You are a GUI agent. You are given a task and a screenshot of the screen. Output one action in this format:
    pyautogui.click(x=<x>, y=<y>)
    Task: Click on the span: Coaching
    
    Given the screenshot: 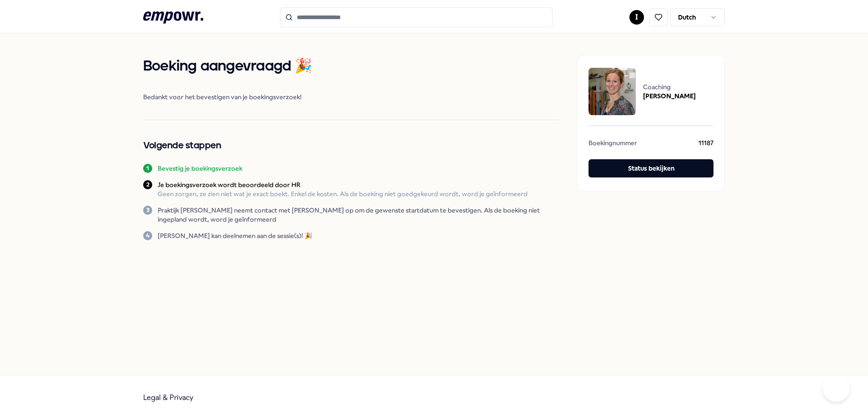 What is the action you would take?
    pyautogui.click(x=670, y=87)
    